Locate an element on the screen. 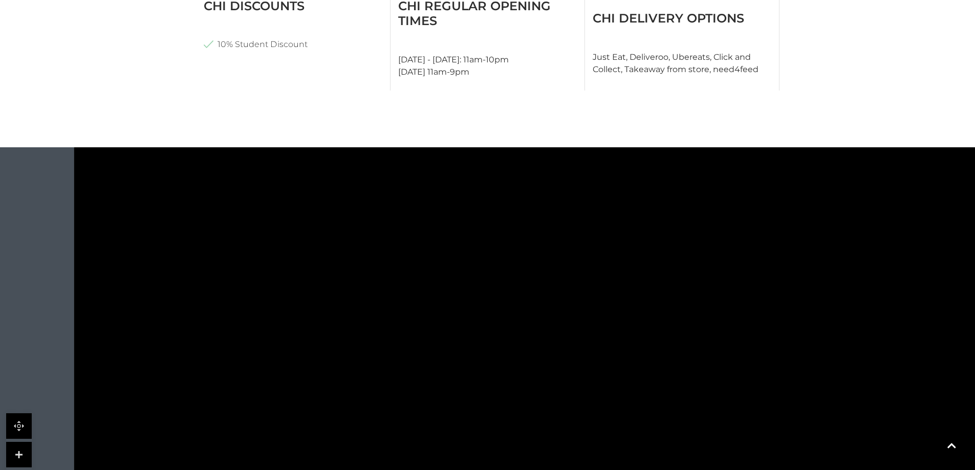 The width and height of the screenshot is (975, 470). h3: Chi Delivery Options is located at coordinates (682, 18).